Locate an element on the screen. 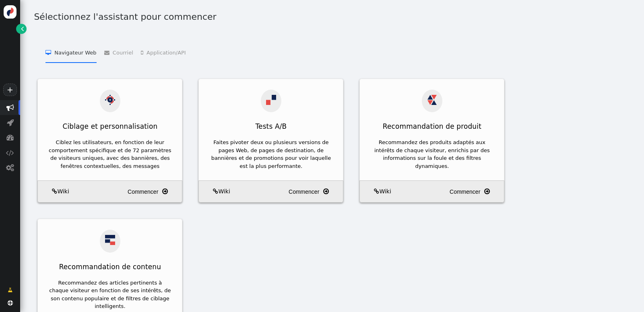 This screenshot has width=644, height=312. font: Recommandation de contenu is located at coordinates (110, 266).